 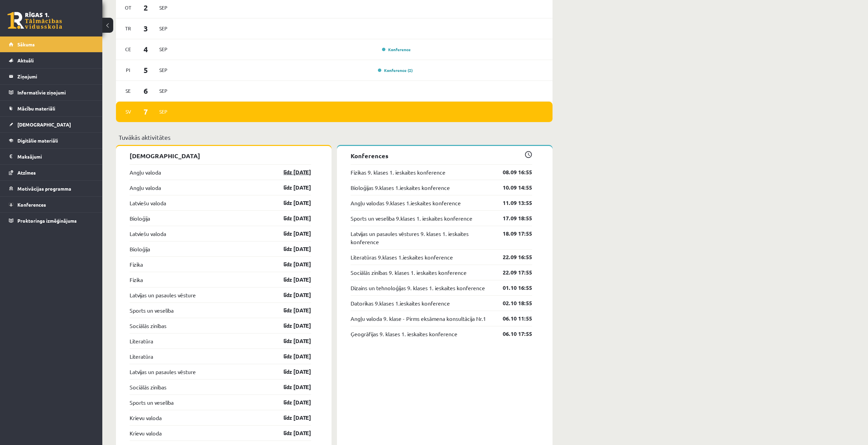 What do you see at coordinates (513, 319) in the screenshot?
I see `a: 06.10 11:55` at bounding box center [513, 319].